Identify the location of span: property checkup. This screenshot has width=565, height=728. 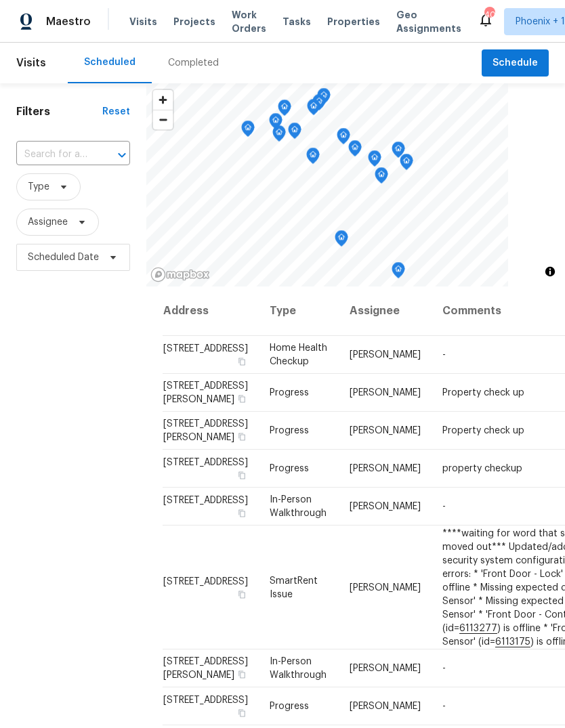
(482, 469).